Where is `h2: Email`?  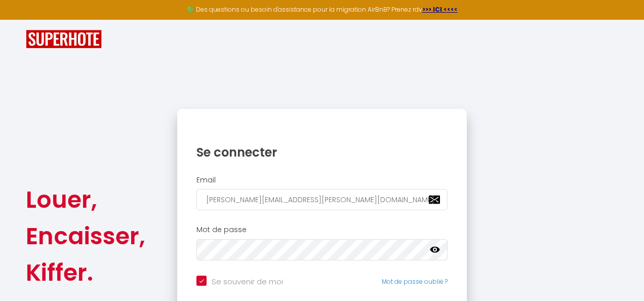
h2: Email is located at coordinates (322, 180).